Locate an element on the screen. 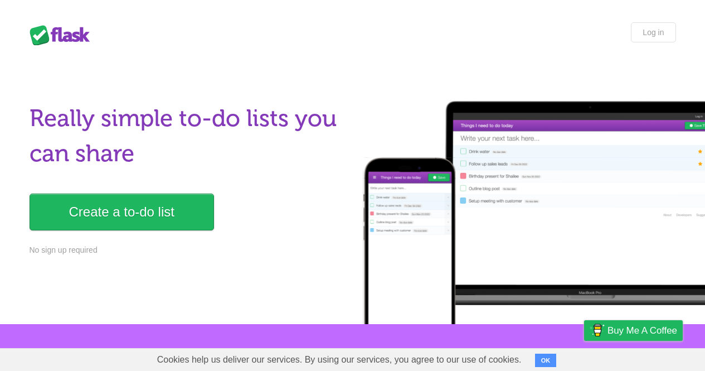 The width and height of the screenshot is (705, 371). div: Flask Lists is located at coordinates (63, 35).